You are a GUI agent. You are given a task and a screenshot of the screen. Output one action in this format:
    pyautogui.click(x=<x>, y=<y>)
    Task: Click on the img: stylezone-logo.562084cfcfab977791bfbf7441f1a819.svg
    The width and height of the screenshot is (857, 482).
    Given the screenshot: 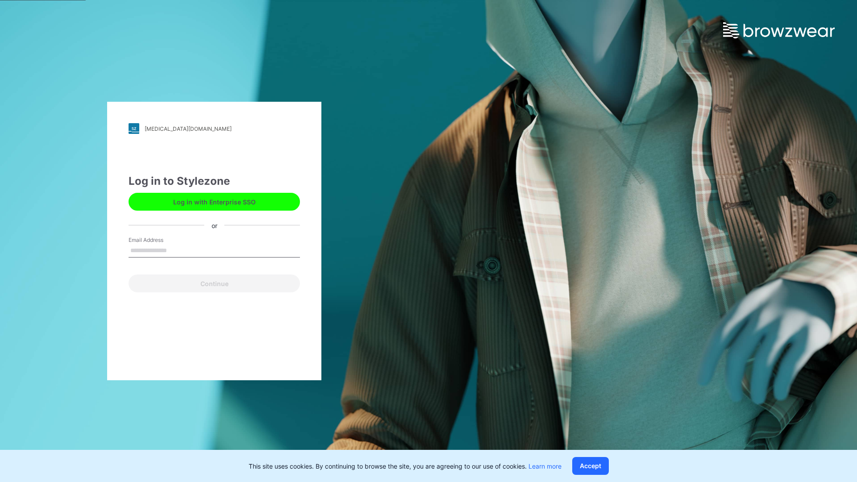 What is the action you would take?
    pyautogui.click(x=134, y=129)
    